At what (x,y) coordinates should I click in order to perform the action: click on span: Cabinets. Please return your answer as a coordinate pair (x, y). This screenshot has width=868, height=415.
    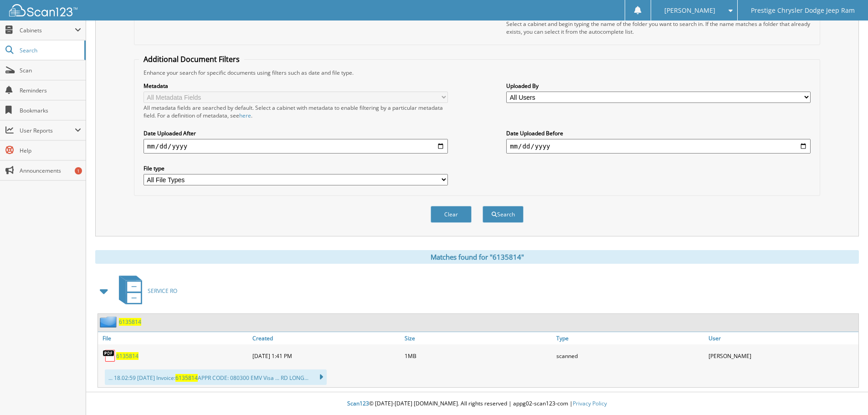
    Looking at the image, I should click on (47, 30).